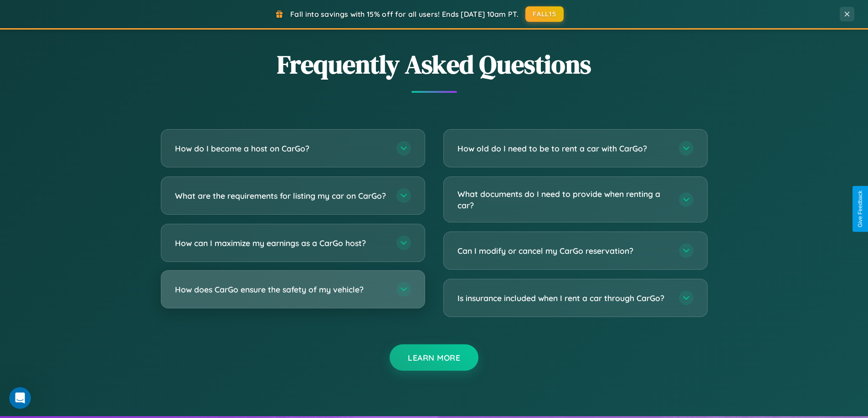 The image size is (868, 418). Describe the element at coordinates (564, 298) in the screenshot. I see `h3: Is insurance included when I rent a car through CarGo?` at that location.